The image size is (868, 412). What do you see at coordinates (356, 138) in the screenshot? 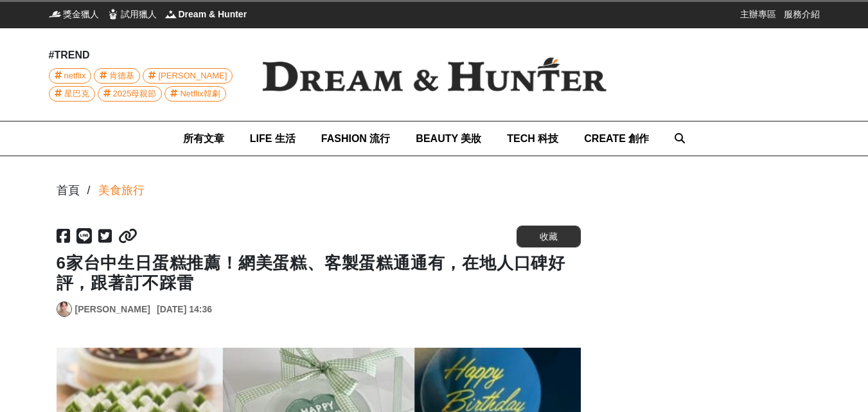
I see `a: FASHION 流行` at bounding box center [356, 138].